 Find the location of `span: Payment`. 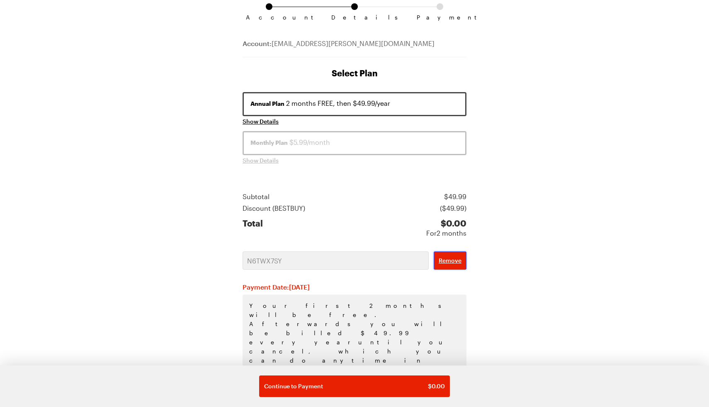

span: Payment is located at coordinates (440, 17).